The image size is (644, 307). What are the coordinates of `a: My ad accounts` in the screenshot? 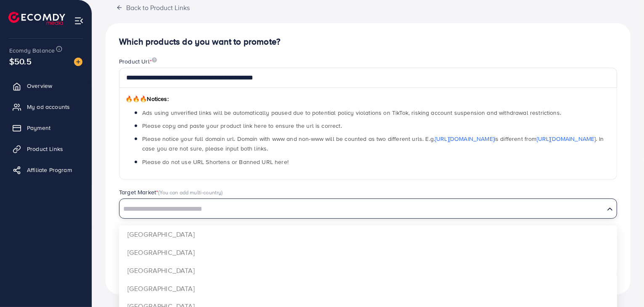 It's located at (46, 107).